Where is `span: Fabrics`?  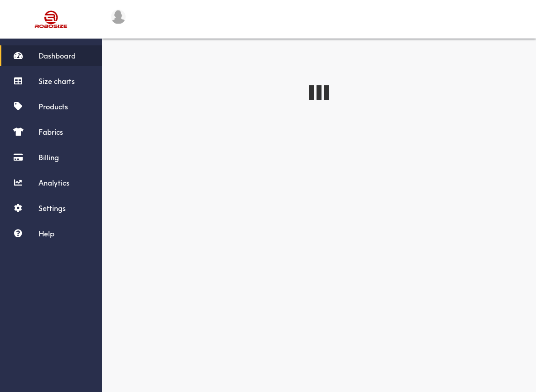 span: Fabrics is located at coordinates (51, 132).